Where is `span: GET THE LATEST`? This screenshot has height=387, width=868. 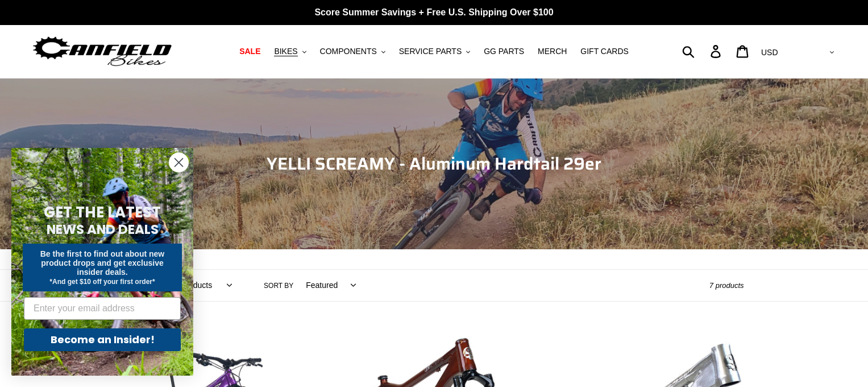 span: GET THE LATEST is located at coordinates (102, 212).